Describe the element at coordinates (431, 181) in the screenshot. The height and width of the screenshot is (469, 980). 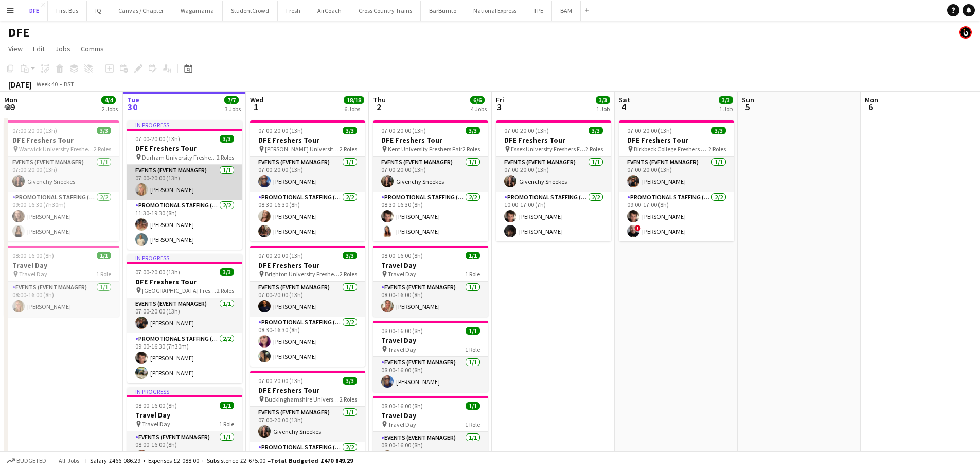
I see `app-job-card: 07:00-20:00 (13h)3/3DFE Freshers Tour Kent University Freshers Fair2 RolesEvents (Event Manager)1...` at that location.